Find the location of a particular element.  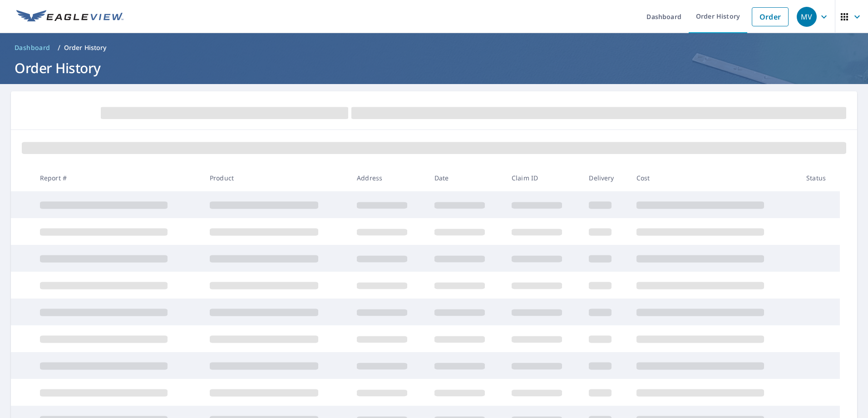

th: Date is located at coordinates (466, 177).